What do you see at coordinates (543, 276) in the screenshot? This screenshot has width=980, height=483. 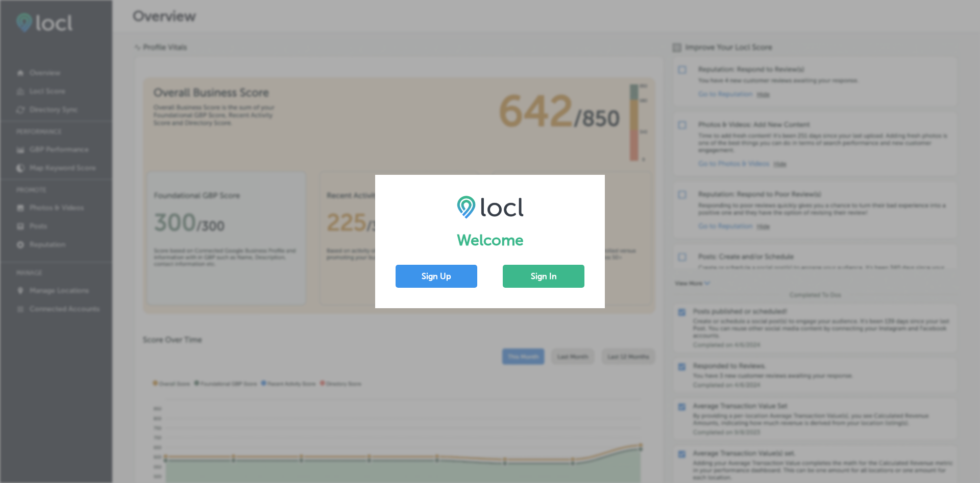 I see `a: Sign In` at bounding box center [543, 276].